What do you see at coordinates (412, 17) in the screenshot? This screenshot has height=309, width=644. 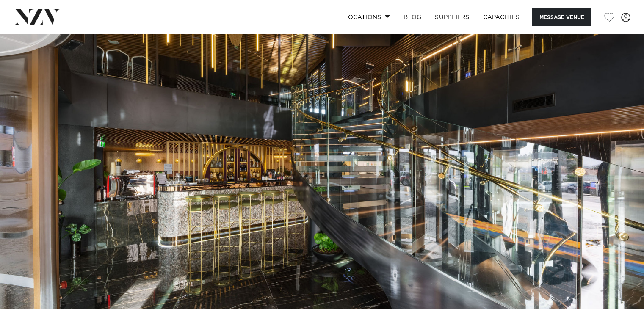 I see `a: BLOG` at bounding box center [412, 17].